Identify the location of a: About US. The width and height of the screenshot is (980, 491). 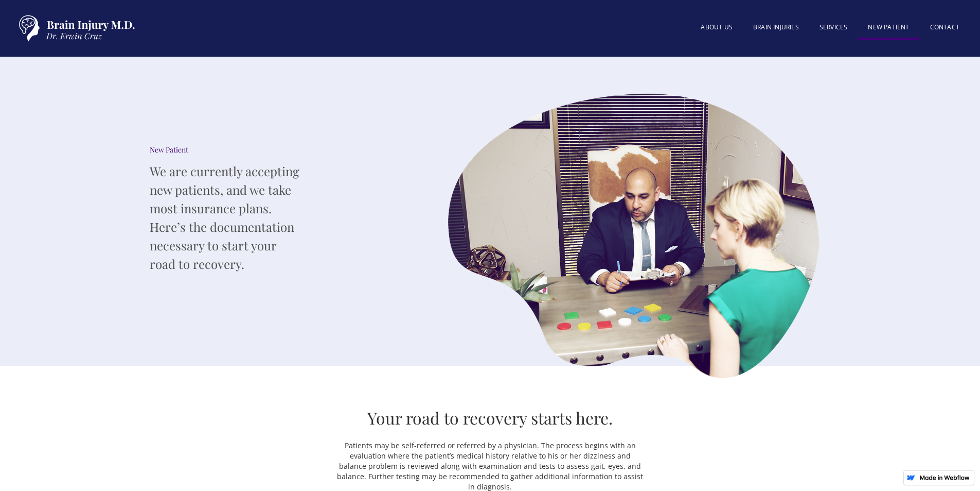
(717, 27).